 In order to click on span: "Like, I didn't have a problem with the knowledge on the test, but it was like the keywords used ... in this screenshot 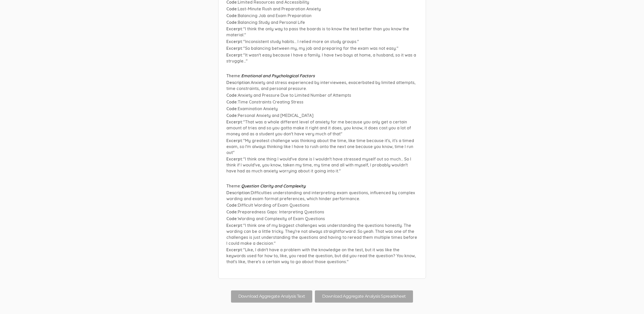, I will do `click(321, 256)`.